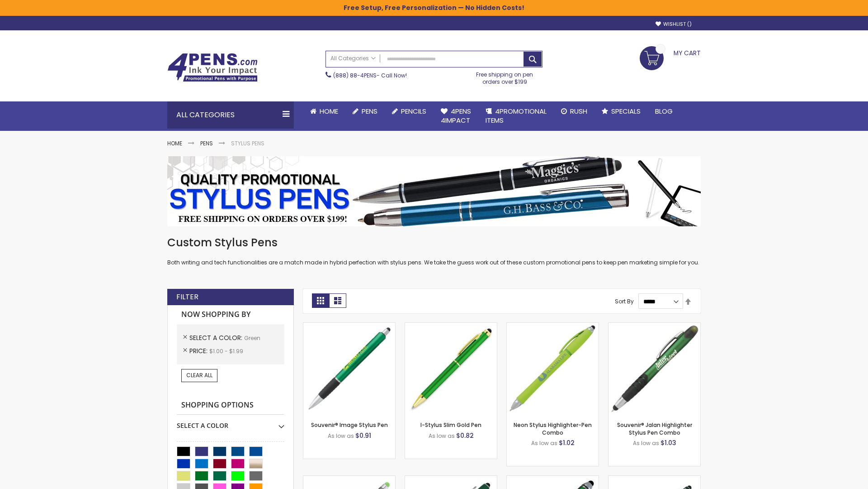 This screenshot has width=868, height=489. Describe the element at coordinates (566, 442) in the screenshot. I see `span: $1.02` at that location.